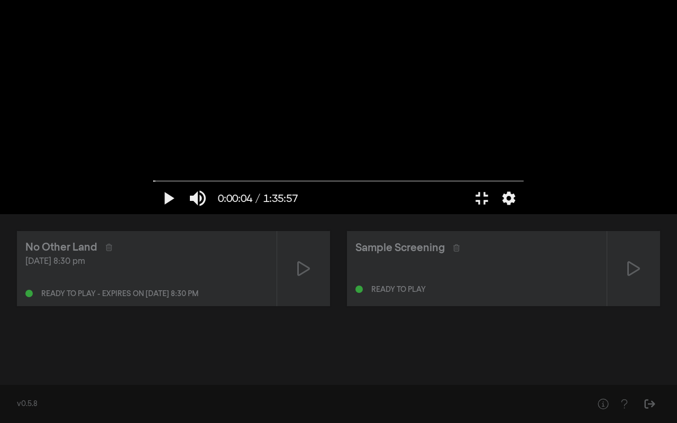 The height and width of the screenshot is (423, 677). I want to click on button: Exit full screen, so click(482, 198).